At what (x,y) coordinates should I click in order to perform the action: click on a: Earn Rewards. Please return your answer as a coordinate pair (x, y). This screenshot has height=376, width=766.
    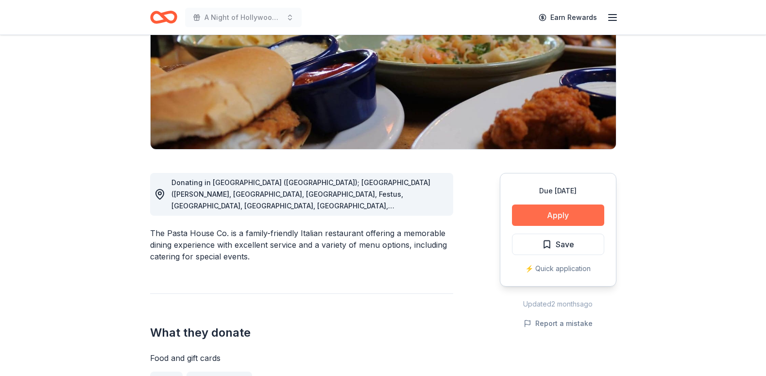
    Looking at the image, I should click on (568, 17).